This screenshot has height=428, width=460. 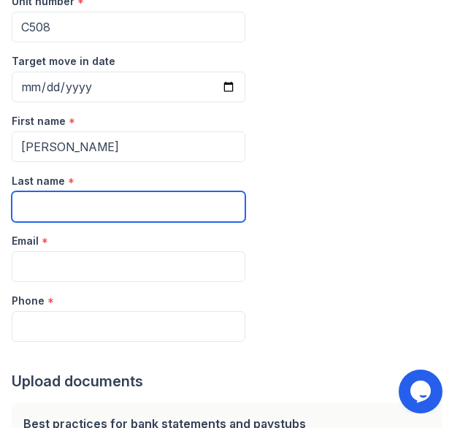 I want to click on label: Phone, so click(x=28, y=301).